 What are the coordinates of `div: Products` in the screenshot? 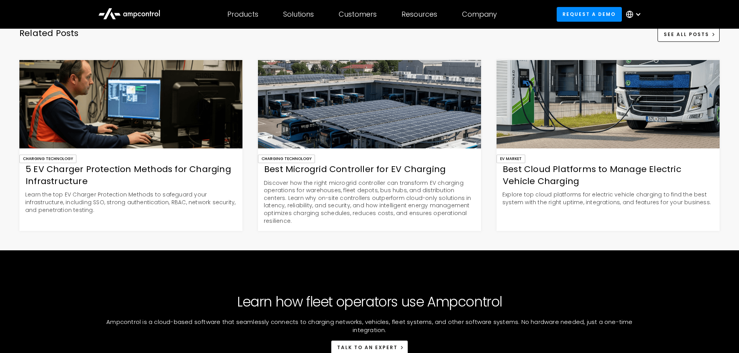 It's located at (243, 14).